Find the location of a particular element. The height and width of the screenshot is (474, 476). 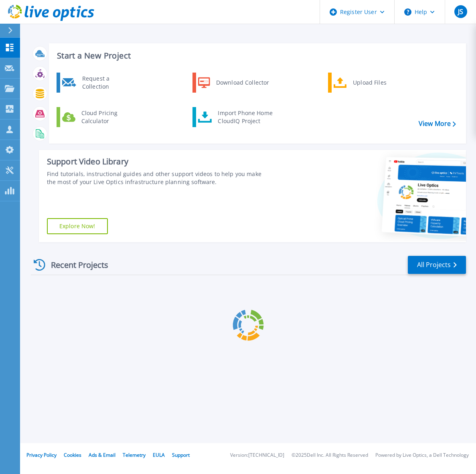

a: Explore Now! is located at coordinates (77, 226).